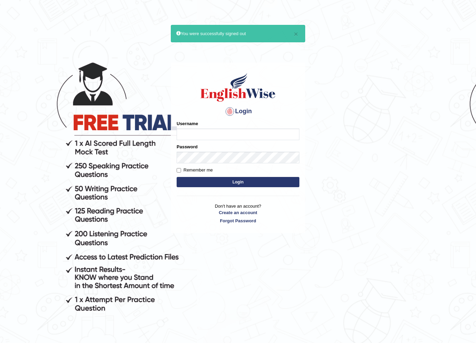 The width and height of the screenshot is (476, 343). I want to click on h4: Login, so click(238, 111).